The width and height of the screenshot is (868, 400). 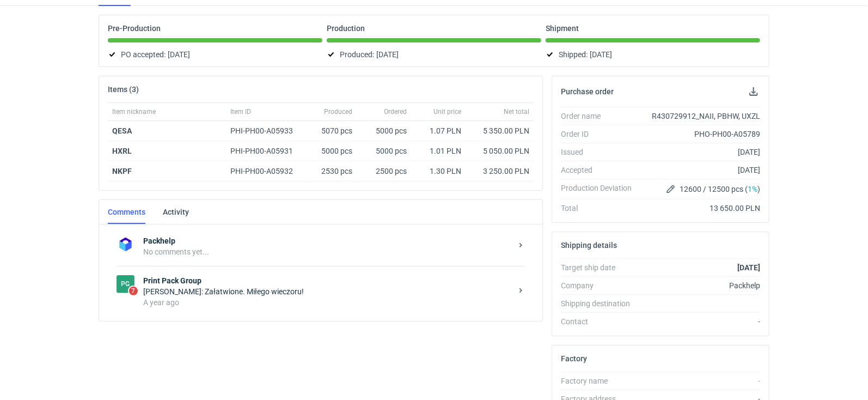 What do you see at coordinates (327, 251) in the screenshot?
I see `div: No comments yet...` at bounding box center [327, 251].